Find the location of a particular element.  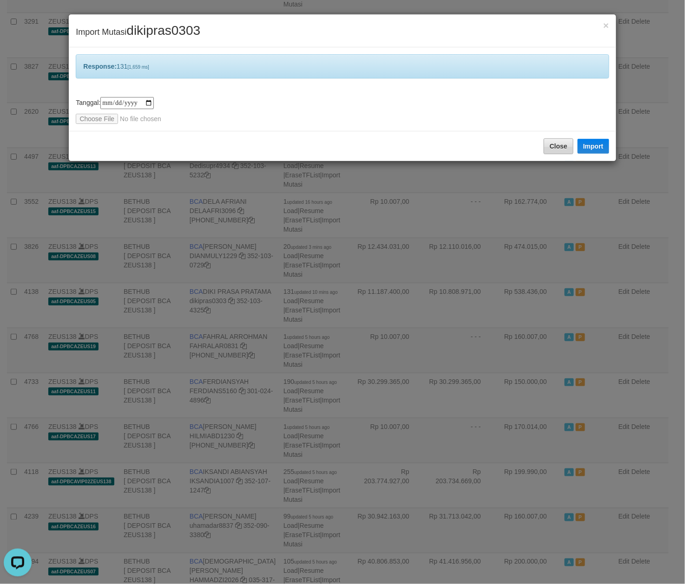

span: dikipras0303 is located at coordinates (163, 30).